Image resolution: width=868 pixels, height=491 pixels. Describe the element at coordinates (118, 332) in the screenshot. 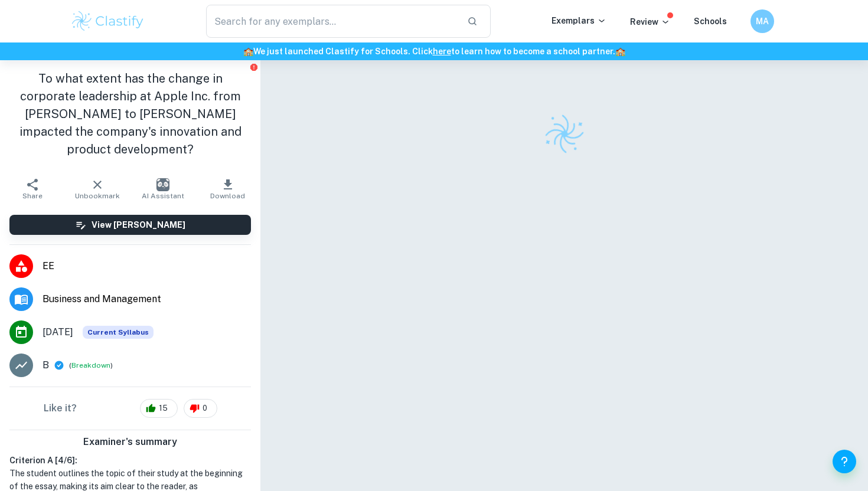

I see `span: Current Syllabus` at that location.